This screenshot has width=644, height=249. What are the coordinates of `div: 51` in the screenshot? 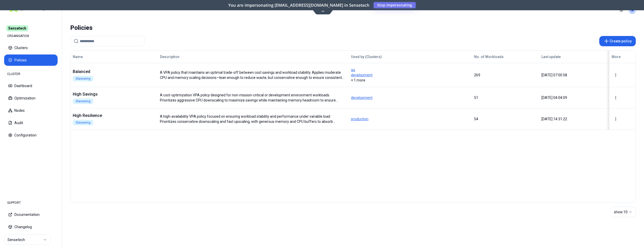 It's located at (505, 98).